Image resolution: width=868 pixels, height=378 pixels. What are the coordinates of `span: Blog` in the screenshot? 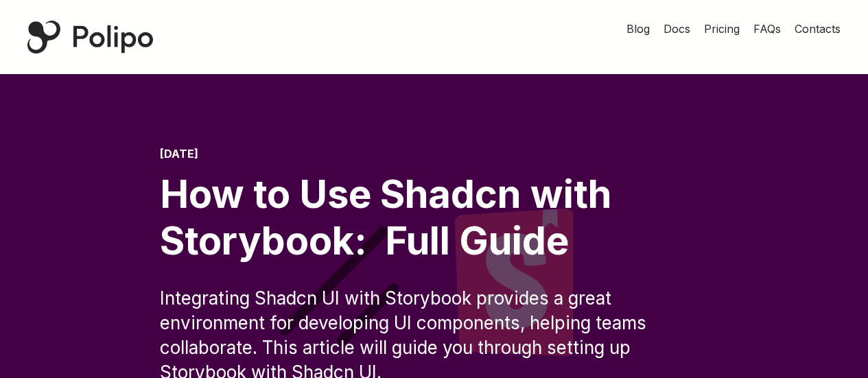 It's located at (639, 29).